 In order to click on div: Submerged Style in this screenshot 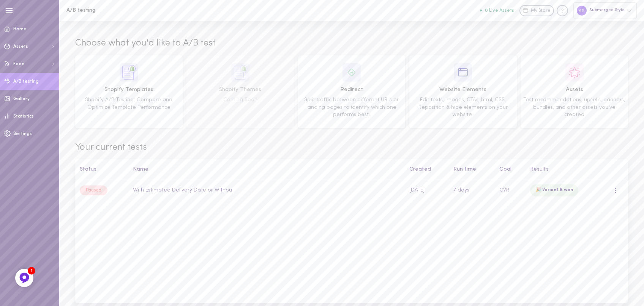, I will do `click(605, 10)`.